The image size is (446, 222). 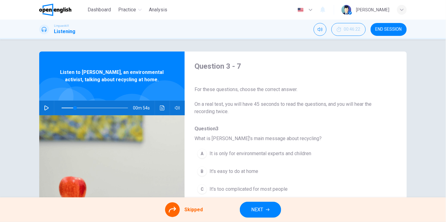 What do you see at coordinates (389, 29) in the screenshot?
I see `span: END SESSION` at bounding box center [389, 29].